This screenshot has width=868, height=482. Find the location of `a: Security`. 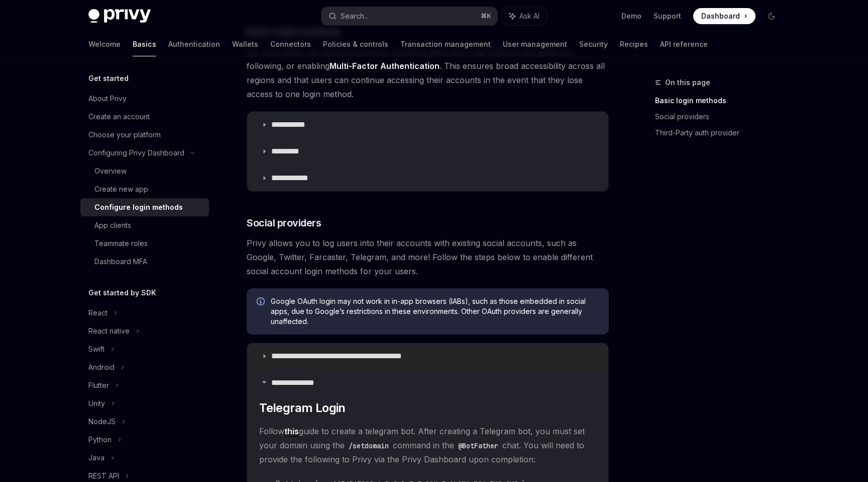

a: Security is located at coordinates (593, 44).